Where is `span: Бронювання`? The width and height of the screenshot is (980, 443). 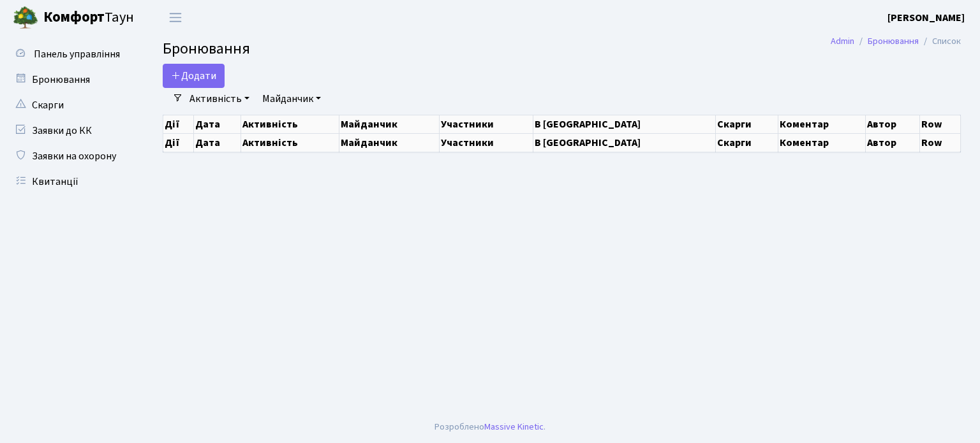
span: Бронювання is located at coordinates (206, 48).